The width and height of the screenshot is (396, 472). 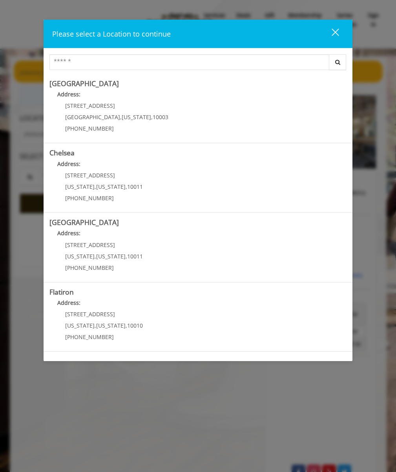 I want to click on button: close dialog, so click(x=331, y=33).